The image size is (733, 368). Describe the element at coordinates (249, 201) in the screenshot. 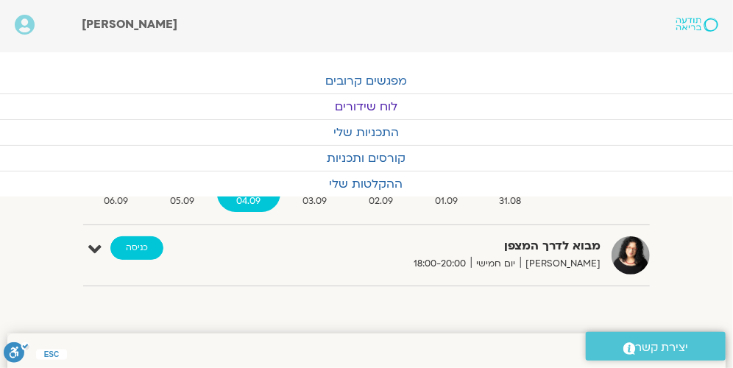

I see `span: 04.09` at that location.